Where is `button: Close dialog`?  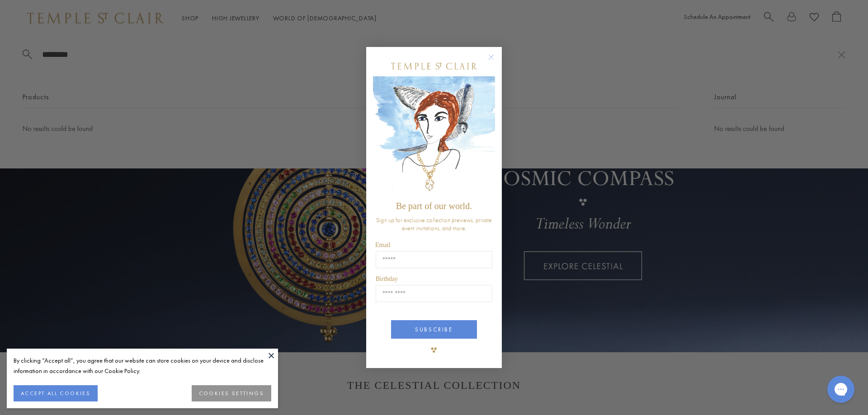 button: Close dialog is located at coordinates (496, 61).